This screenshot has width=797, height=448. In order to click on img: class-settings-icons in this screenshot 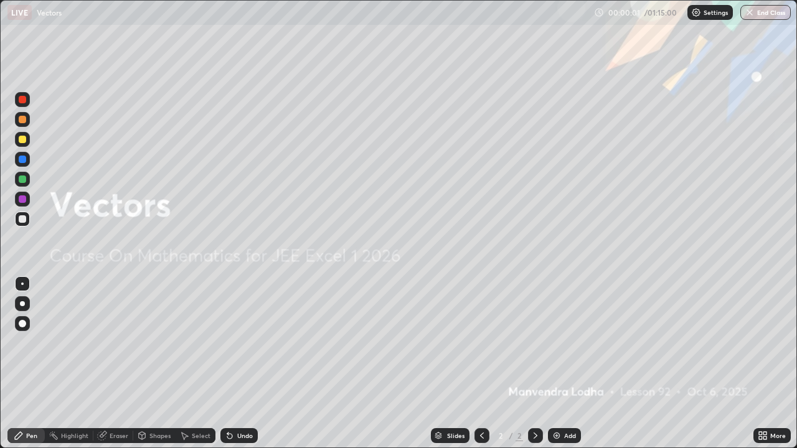, I will do `click(696, 12)`.